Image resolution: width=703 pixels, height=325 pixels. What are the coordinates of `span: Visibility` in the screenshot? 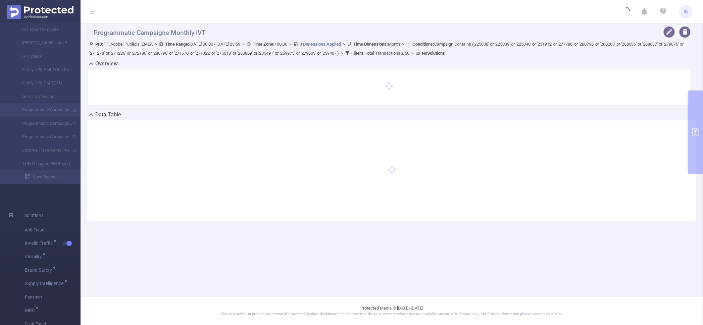 It's located at (35, 257).